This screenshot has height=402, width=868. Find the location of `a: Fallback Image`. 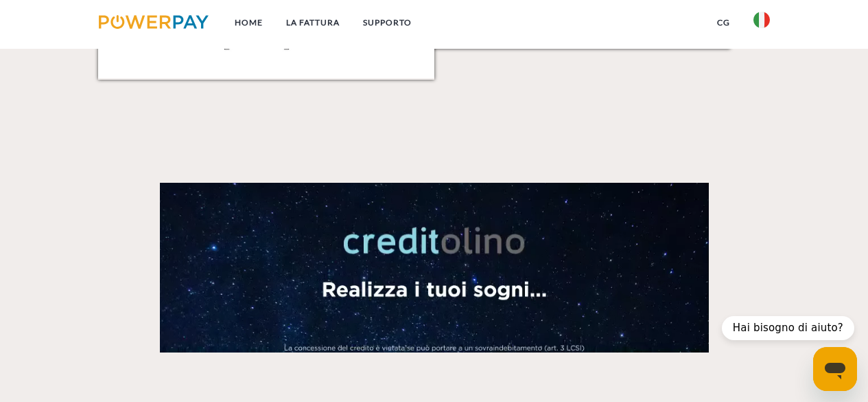

a: Fallback Image is located at coordinates (434, 268).